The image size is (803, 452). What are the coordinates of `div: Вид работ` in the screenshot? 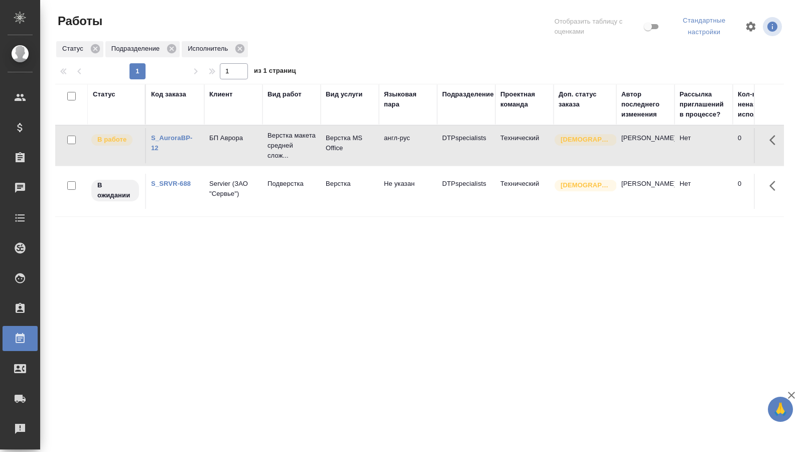 It's located at (285, 94).